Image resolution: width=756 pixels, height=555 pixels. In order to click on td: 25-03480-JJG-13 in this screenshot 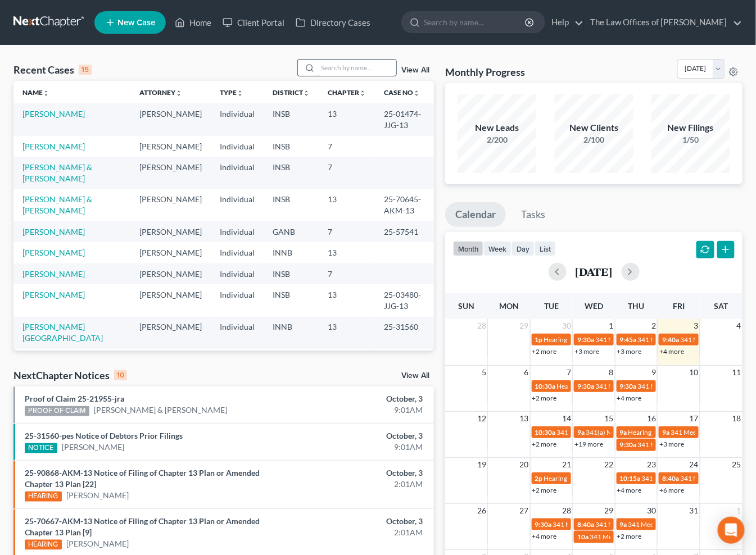, I will do `click(404, 300)`.